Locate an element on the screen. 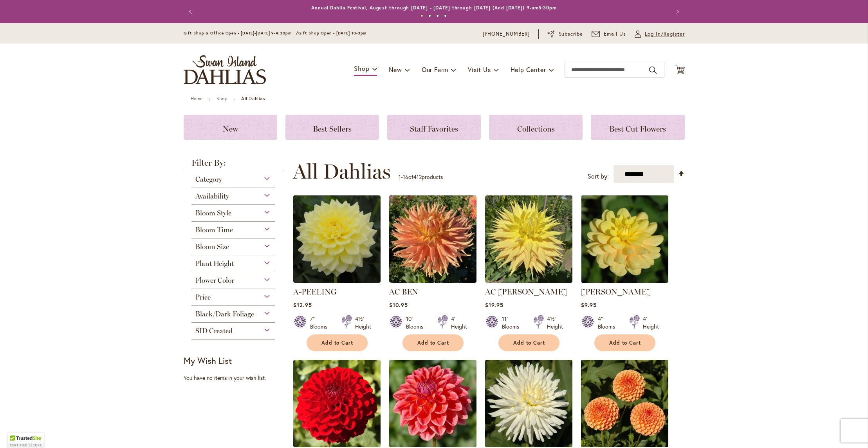  span: Visit Us is located at coordinates (479, 69).